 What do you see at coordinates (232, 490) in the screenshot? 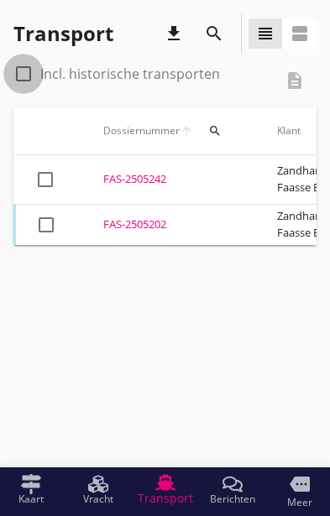
I see `a: Berichten` at bounding box center [232, 490].